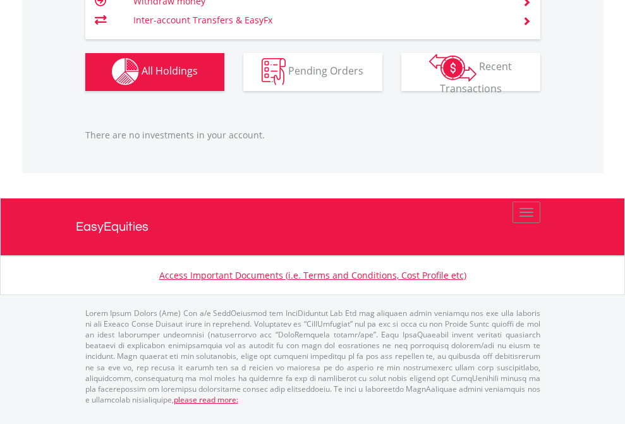 The height and width of the screenshot is (424, 625). Describe the element at coordinates (313, 72) in the screenshot. I see `button: Pending Orders` at that location.